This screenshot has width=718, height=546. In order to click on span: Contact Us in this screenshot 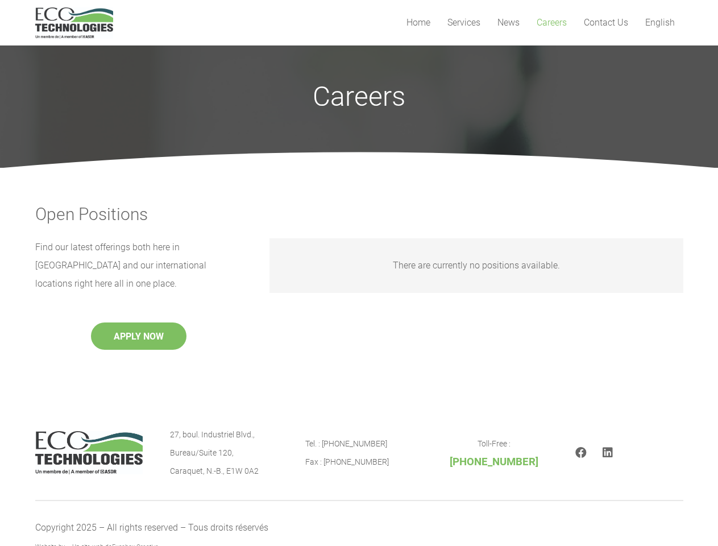, I will do `click(606, 22)`.